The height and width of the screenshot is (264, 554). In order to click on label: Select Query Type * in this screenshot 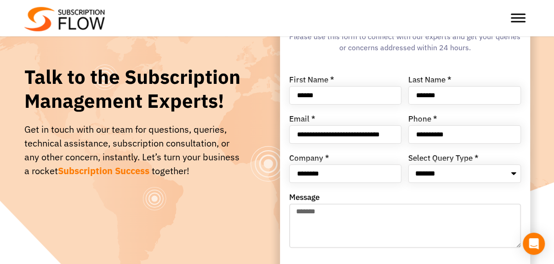, I will do `click(443, 159)`.